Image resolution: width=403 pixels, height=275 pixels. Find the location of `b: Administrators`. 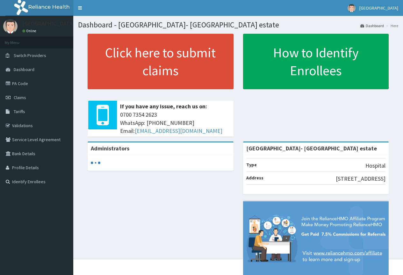

b: Administrators is located at coordinates (110, 148).